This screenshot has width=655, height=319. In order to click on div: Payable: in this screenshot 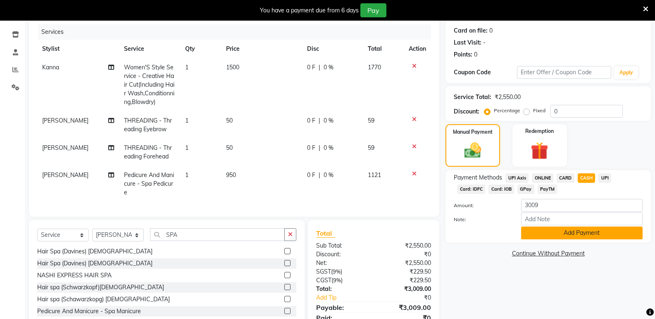, I will do `click(342, 308)`.